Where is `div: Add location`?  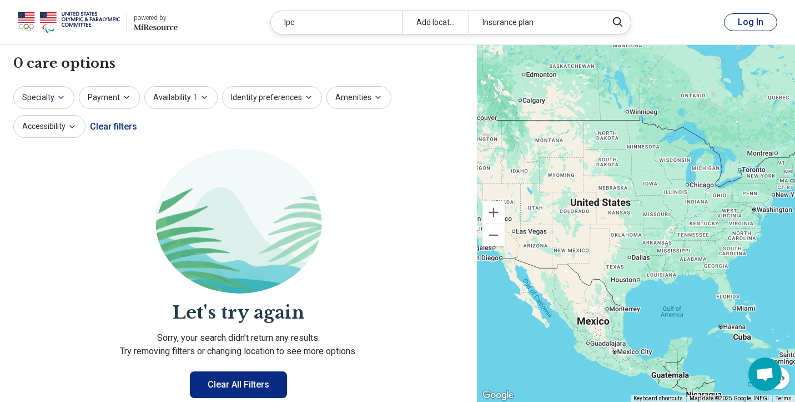 div: Add location is located at coordinates (435, 22).